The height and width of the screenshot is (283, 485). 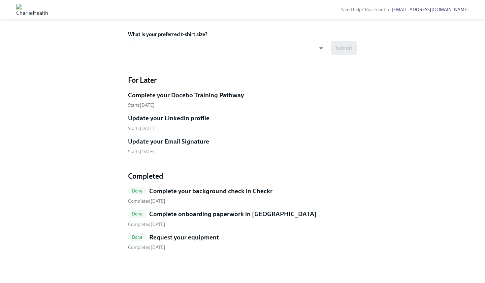 I want to click on span: Monday, August 25th 2025, 7:41 pm, so click(x=147, y=224).